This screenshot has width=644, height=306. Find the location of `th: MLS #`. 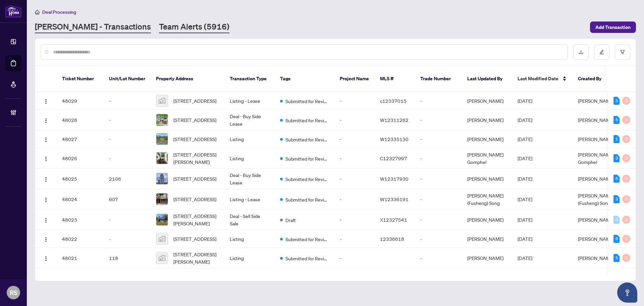

th: MLS # is located at coordinates (395, 79).